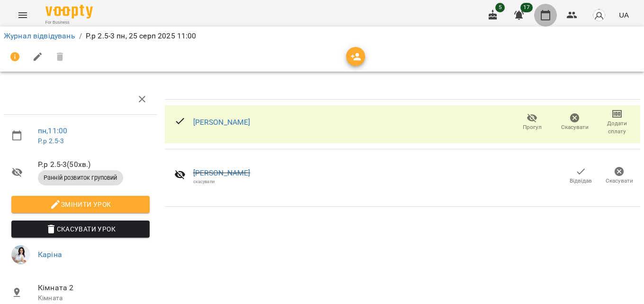 This screenshot has height=304, width=644. Describe the element at coordinates (624, 15) in the screenshot. I see `span: UA` at that location.